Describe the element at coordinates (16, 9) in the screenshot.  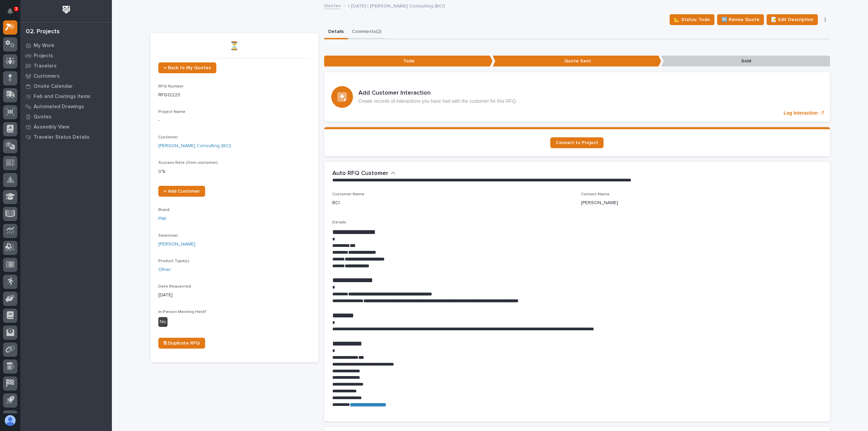
I see `p: 3` at that location.